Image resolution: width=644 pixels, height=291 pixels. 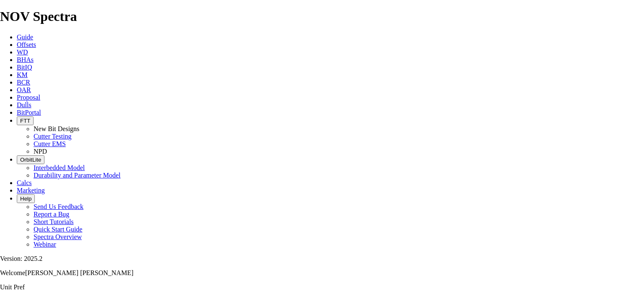 I want to click on a: Calcs, so click(x=25, y=182).